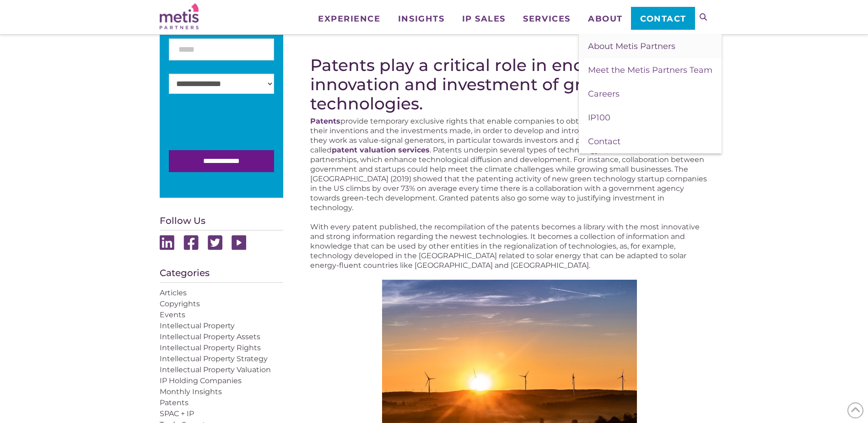  I want to click on a: SPAC + IP, so click(176, 413).